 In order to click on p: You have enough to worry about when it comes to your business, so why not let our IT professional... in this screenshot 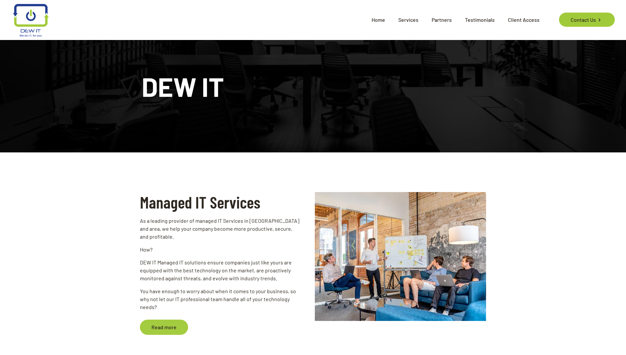, I will do `click(221, 299)`.